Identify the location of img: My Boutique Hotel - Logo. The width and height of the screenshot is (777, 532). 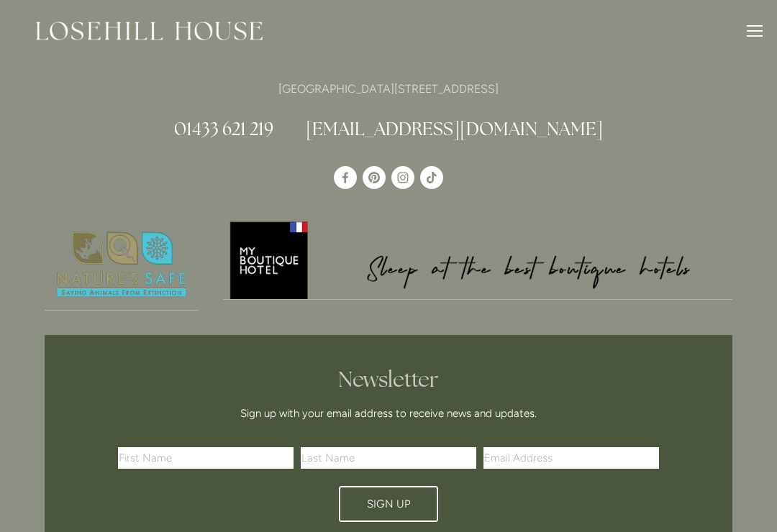
(478, 259).